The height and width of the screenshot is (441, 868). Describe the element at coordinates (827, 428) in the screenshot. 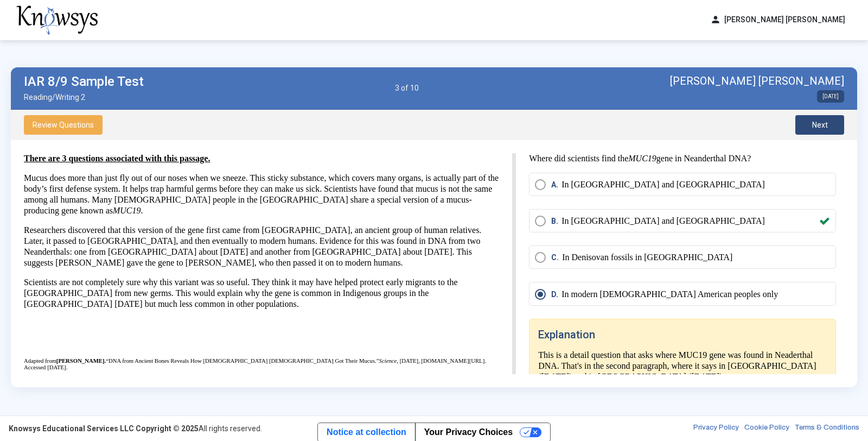

I see `a: Terms & Conditions` at that location.